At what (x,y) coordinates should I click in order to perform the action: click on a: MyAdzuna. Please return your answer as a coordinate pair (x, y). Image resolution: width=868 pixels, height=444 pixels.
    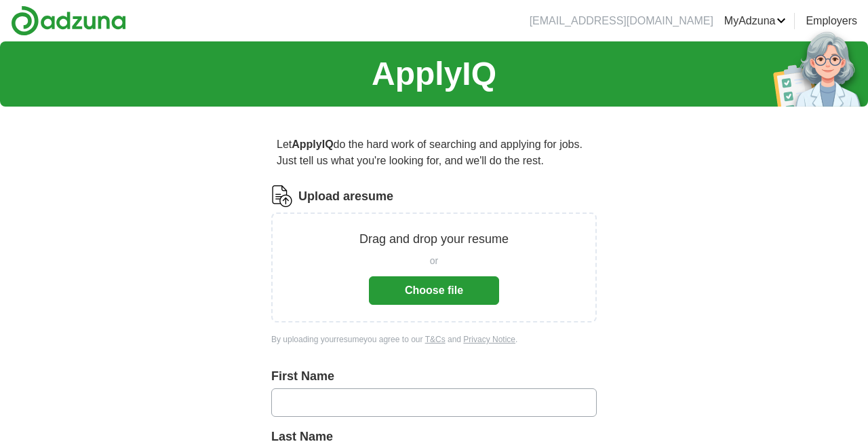
    Looking at the image, I should click on (756, 21).